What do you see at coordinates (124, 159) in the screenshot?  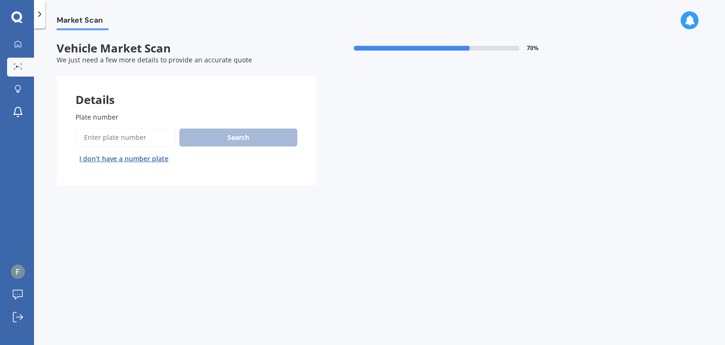 I see `button: I don’t have a number plate` at bounding box center [124, 159].